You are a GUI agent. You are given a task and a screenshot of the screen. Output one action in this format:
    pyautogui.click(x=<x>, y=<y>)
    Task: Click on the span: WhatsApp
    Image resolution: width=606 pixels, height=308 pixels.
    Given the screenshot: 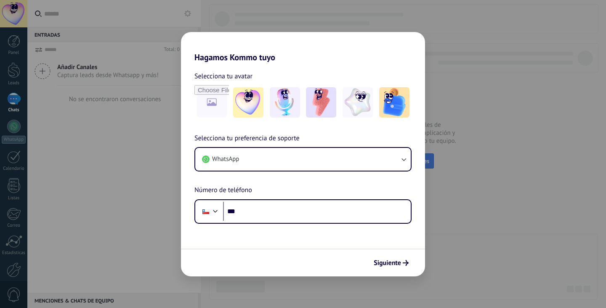 What is the action you would take?
    pyautogui.click(x=226, y=159)
    